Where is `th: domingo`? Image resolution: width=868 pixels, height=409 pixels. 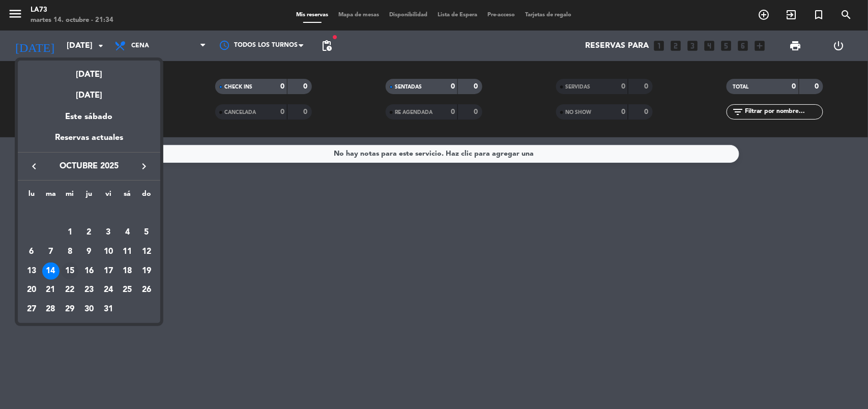
th: domingo is located at coordinates (147, 195).